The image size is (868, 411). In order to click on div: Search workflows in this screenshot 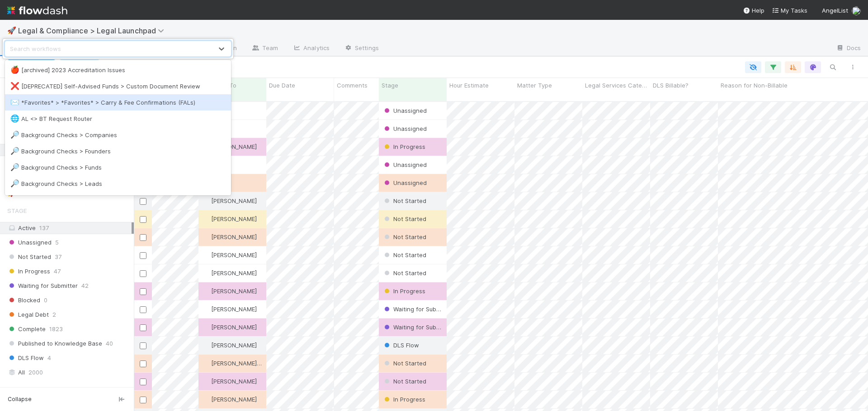, I will do `click(35, 49)`.